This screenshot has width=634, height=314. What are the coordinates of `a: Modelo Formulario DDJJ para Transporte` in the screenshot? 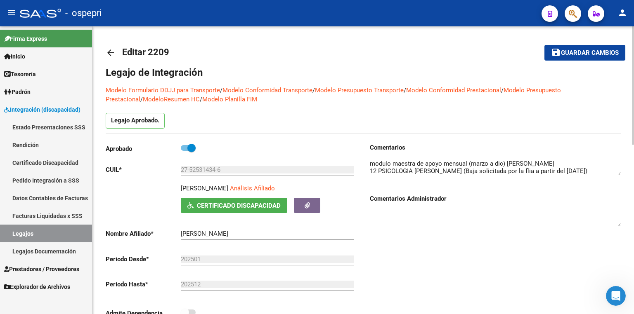 It's located at (163, 90).